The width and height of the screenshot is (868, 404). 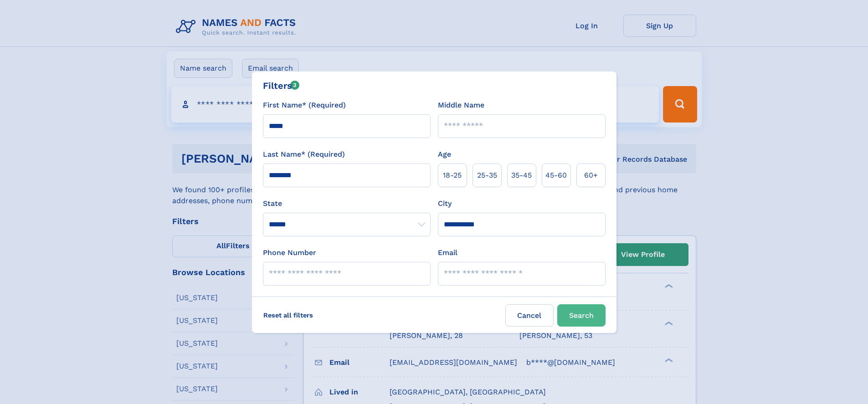 What do you see at coordinates (444, 155) in the screenshot?
I see `label: Age` at bounding box center [444, 155].